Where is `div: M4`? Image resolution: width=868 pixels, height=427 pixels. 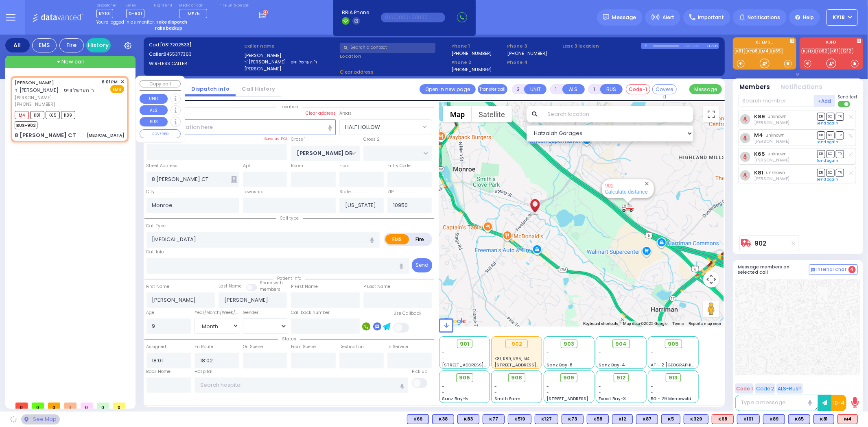 div: M4 is located at coordinates (848, 419).